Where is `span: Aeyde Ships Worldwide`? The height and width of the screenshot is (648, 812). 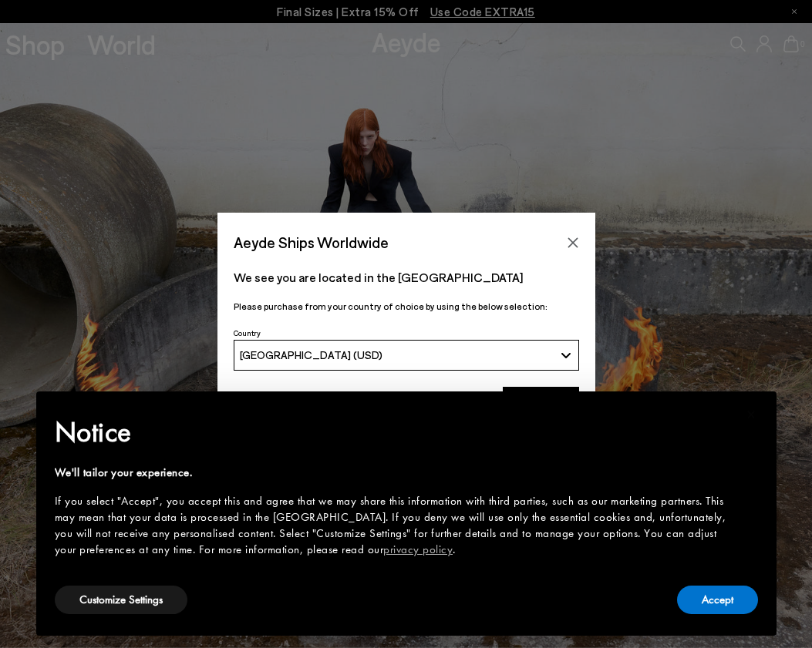
span: Aeyde Ships Worldwide is located at coordinates (311, 242).